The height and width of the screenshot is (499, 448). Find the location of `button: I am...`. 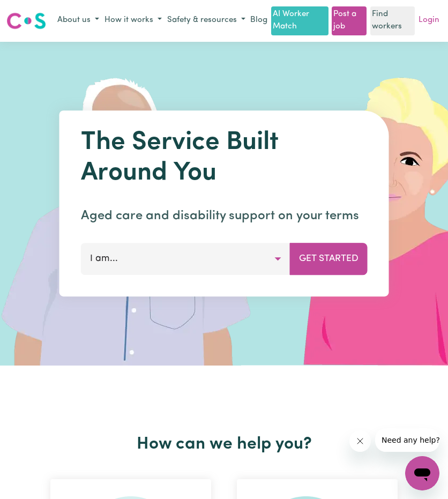

button: I am... is located at coordinates (185, 259).